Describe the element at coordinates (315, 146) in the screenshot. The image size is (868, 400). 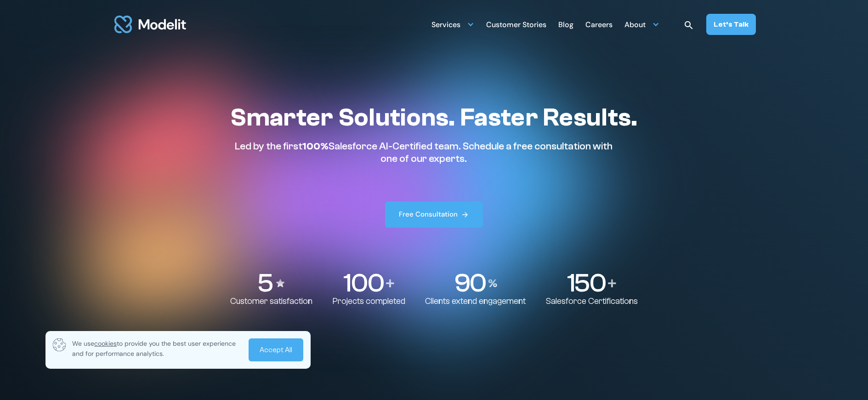
I see `span: 100%` at that location.